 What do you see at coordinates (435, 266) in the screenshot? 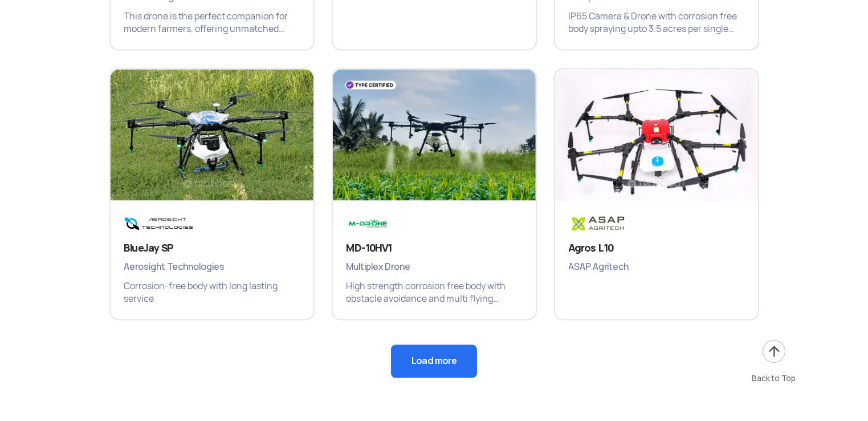
I see `span: Multiplex Drone` at bounding box center [435, 266].